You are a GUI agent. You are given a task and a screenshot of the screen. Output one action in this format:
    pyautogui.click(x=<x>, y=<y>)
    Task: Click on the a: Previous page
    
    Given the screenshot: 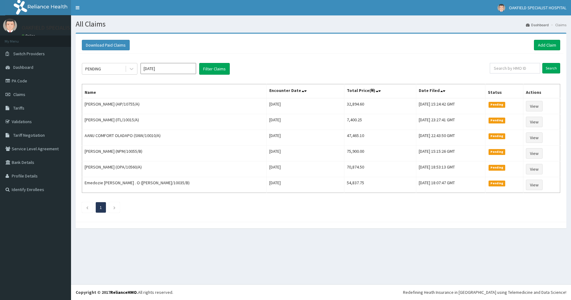 What is the action you would take?
    pyautogui.click(x=87, y=208)
    